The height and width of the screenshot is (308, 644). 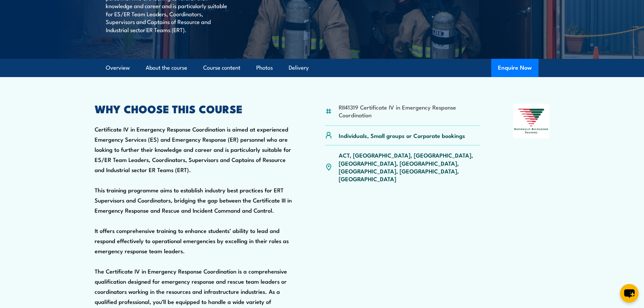 I want to click on img: Nationally Recognised Training logo., so click(x=531, y=121).